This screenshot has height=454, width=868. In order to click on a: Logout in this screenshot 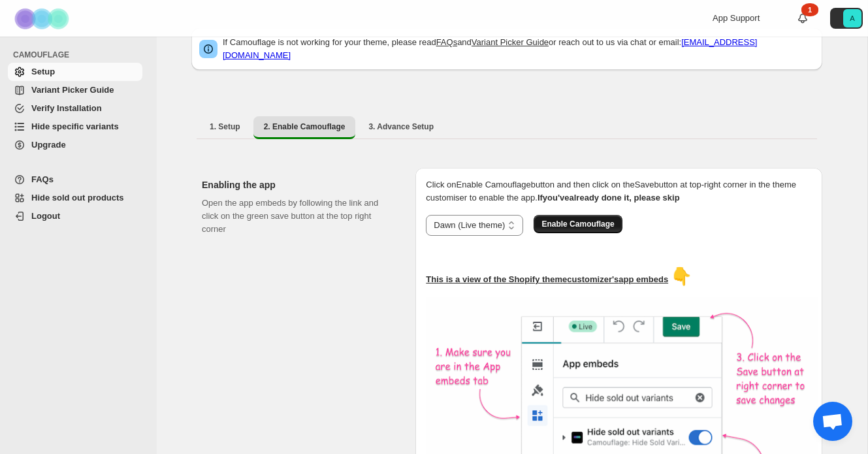, I will do `click(75, 216)`.